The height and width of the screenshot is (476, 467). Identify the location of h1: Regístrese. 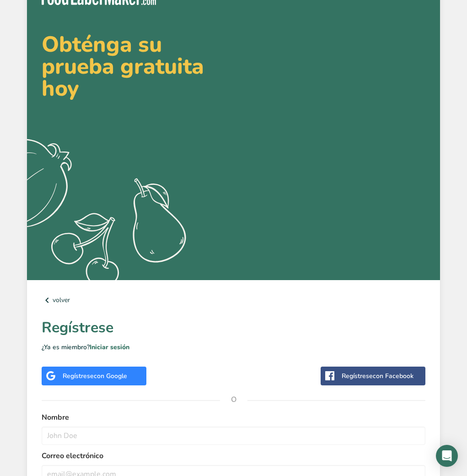
(234, 328).